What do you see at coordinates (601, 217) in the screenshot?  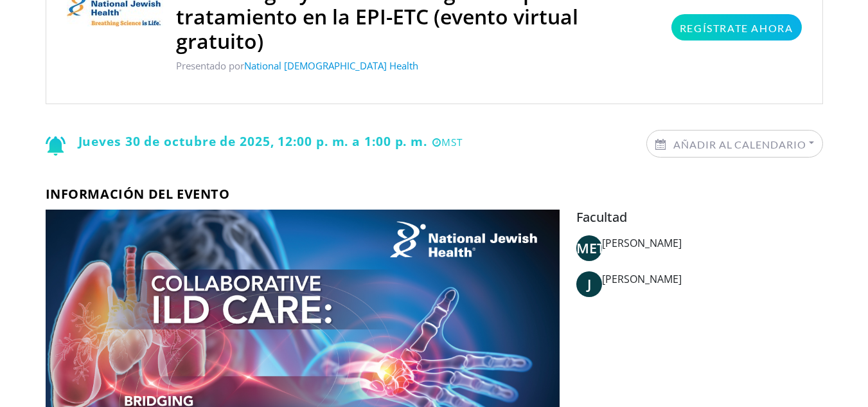 I see `font: Facultad` at bounding box center [601, 217].